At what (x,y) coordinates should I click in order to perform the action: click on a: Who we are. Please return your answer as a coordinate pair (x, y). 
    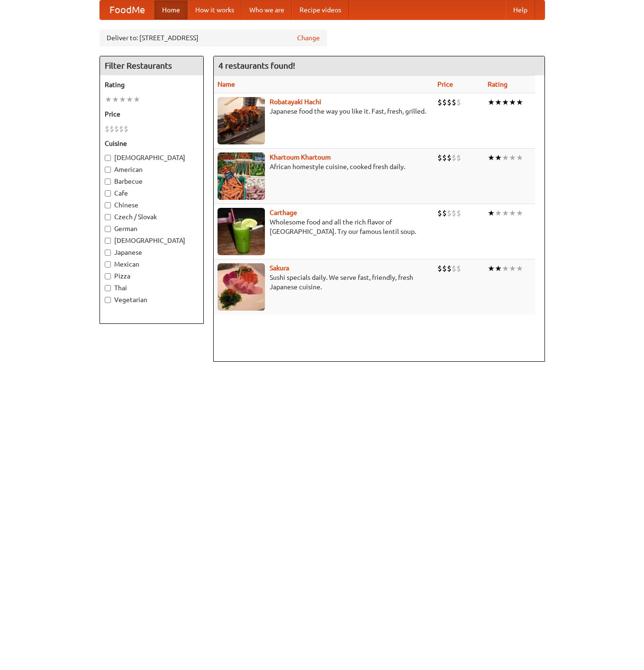
    Looking at the image, I should click on (266, 10).